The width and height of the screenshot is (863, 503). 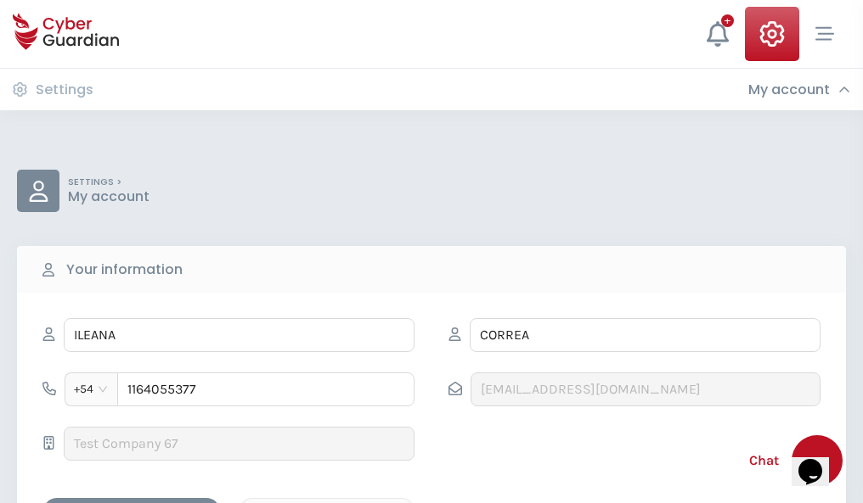 I want to click on span: Chat, so click(x=763, y=461).